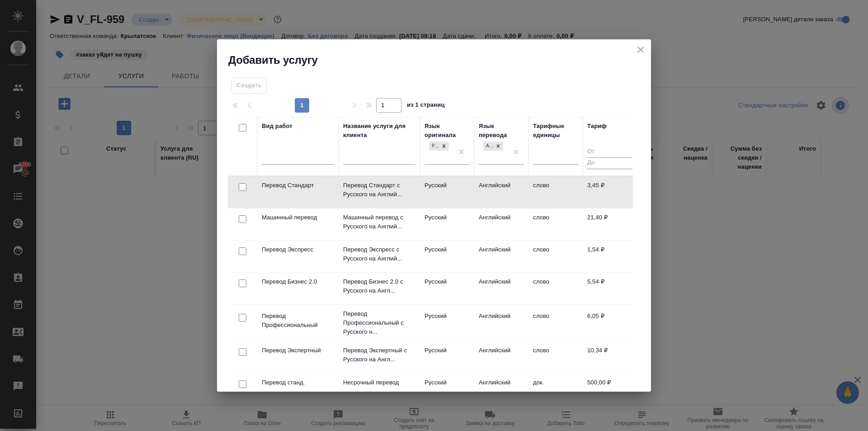  I want to click on div: Вид работ, so click(277, 126).